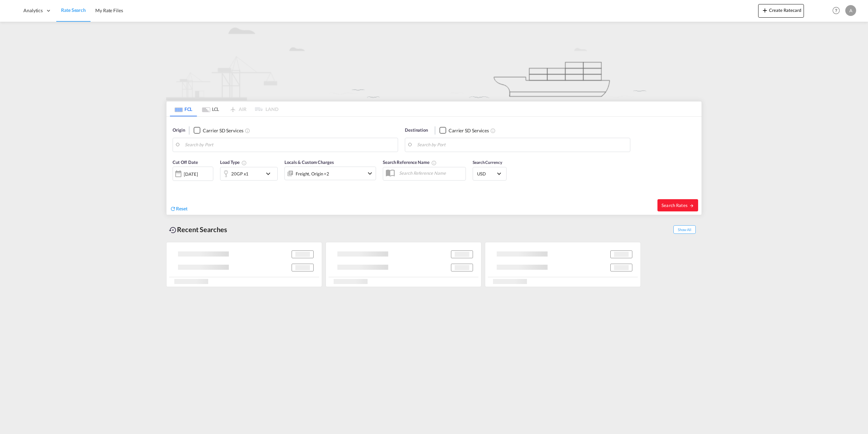  I want to click on span: Reset, so click(181, 208).